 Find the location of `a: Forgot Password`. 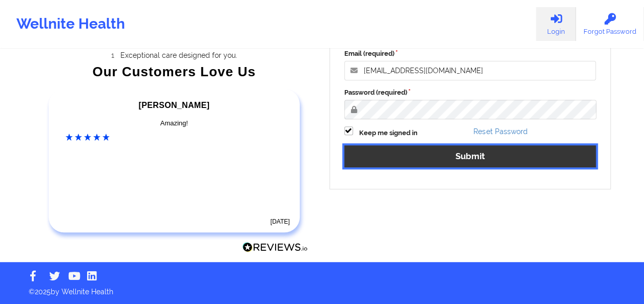

a: Forgot Password is located at coordinates (610, 24).